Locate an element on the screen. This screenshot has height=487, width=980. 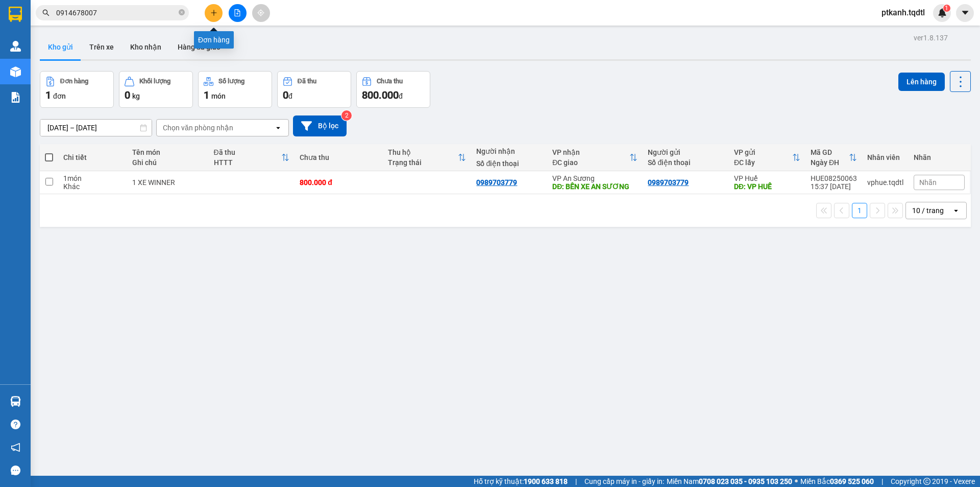
div: 800.000 đ is located at coordinates (338, 183).